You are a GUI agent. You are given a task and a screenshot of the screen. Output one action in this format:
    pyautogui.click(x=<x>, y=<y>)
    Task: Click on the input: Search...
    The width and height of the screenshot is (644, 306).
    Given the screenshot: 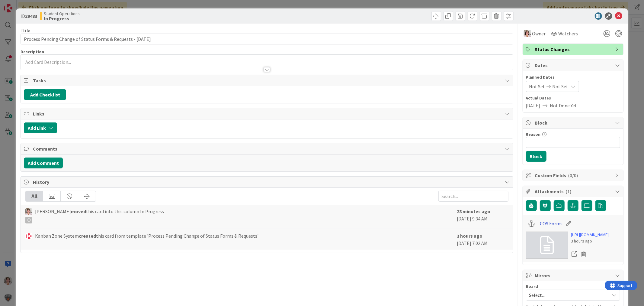 What is the action you would take?
    pyautogui.click(x=473, y=196)
    